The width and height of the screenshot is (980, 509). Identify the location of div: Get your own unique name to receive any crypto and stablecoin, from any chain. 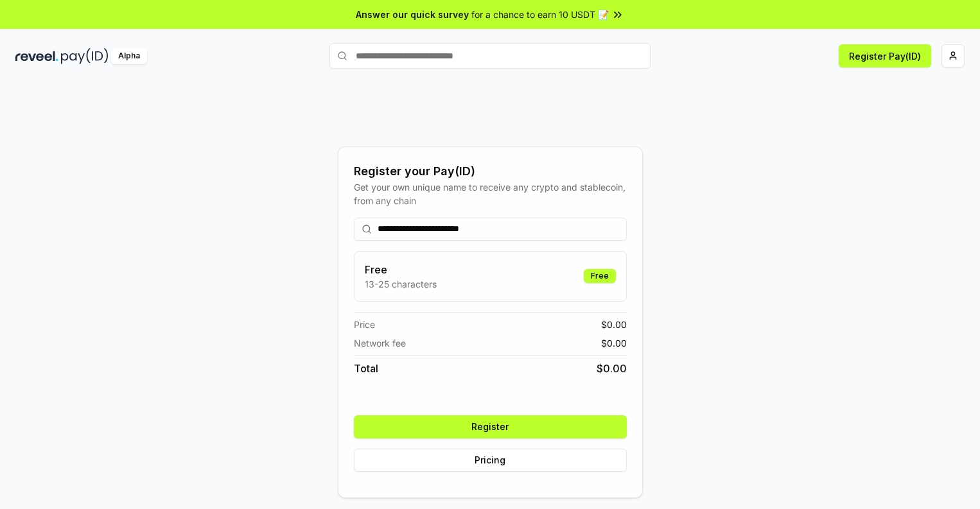
(490, 194).